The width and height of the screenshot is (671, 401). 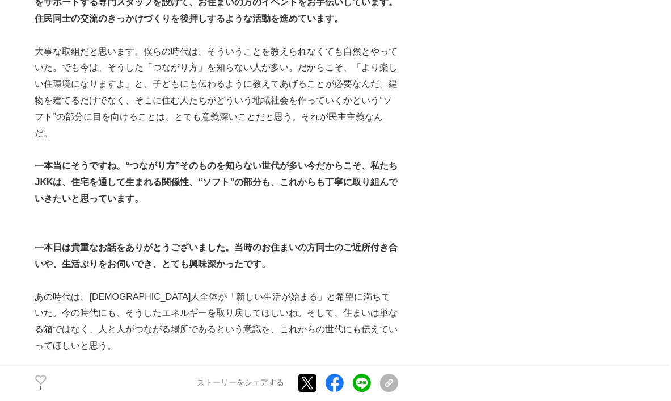 What do you see at coordinates (217, 92) in the screenshot?
I see `p: 大事な取組だと思います。僕らの時代は、そういうことを教えられなくても自然とやっていた。でも今は、そうした「つながり方」を知らない人が多い。だからこそ、「より楽しい住環境になりますよ」と、子どもに...` at bounding box center [217, 92].